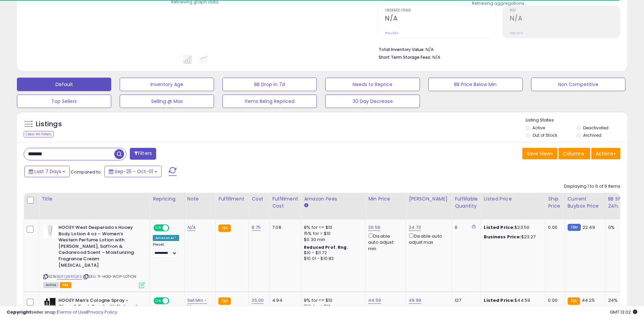  Describe the element at coordinates (332, 259) in the screenshot. I see `div: $10.01 - $10.83` at that location.